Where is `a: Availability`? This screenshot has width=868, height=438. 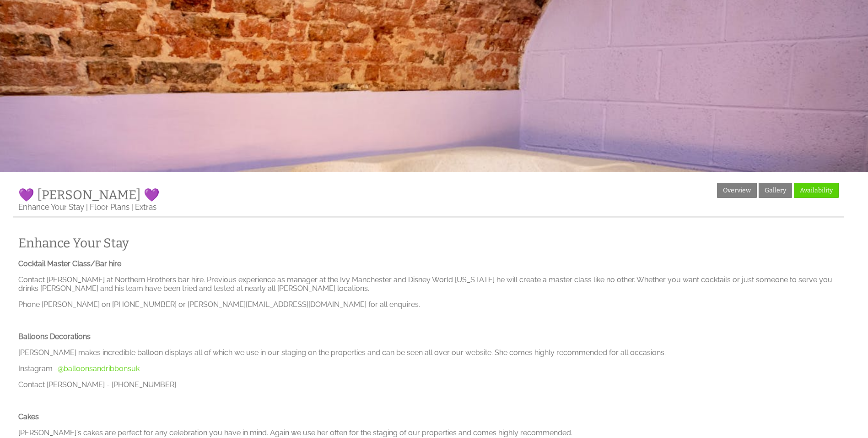
a: Availability is located at coordinates (816, 190).